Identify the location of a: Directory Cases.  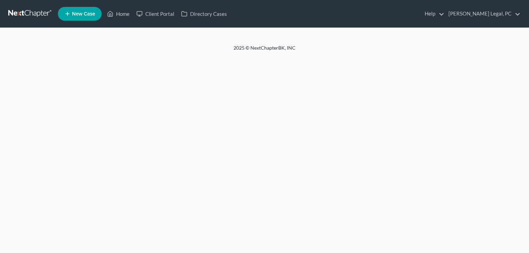
(204, 14).